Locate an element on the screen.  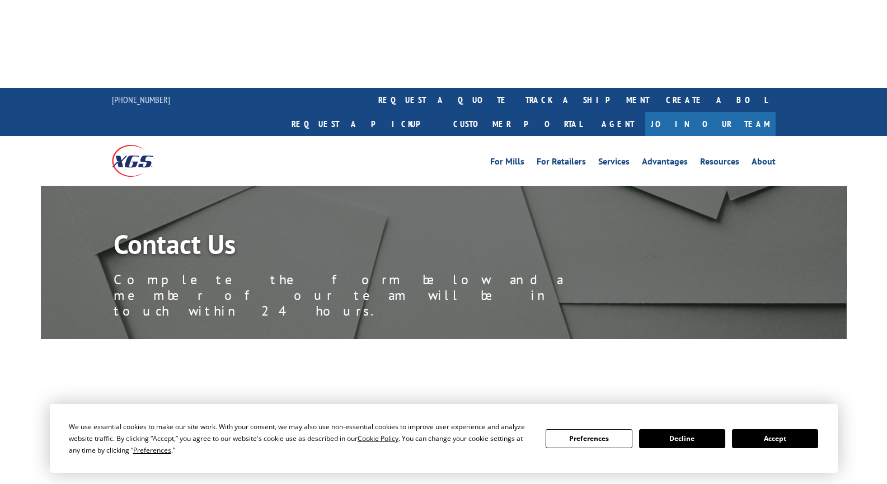
button: Decline is located at coordinates (682, 439).